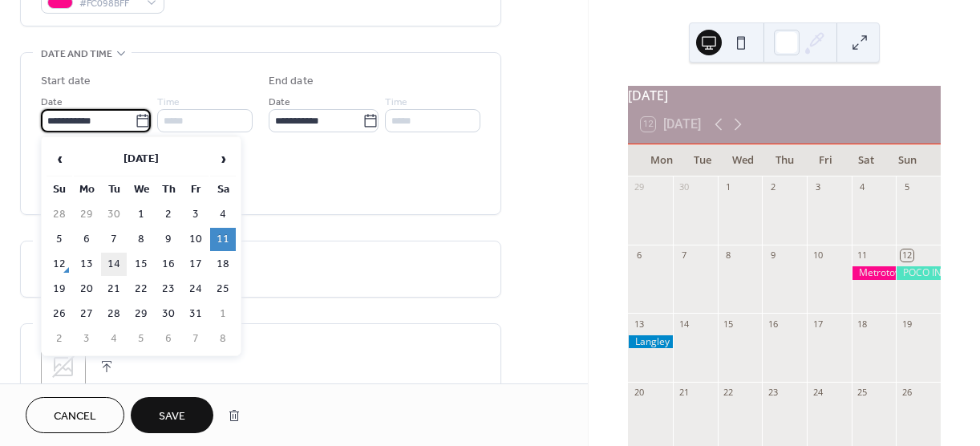 This screenshot has width=980, height=446. What do you see at coordinates (195, 313) in the screenshot?
I see `td: 31` at bounding box center [195, 313].